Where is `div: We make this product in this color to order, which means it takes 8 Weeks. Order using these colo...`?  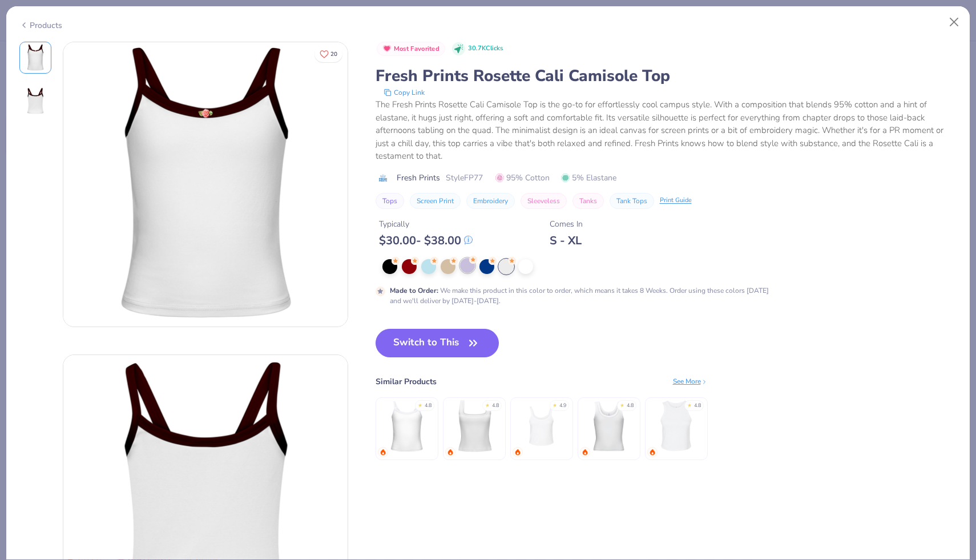
div: We make this product in this color to order, which means it takes 8 Weeks. Order using these colo... is located at coordinates (583, 296).